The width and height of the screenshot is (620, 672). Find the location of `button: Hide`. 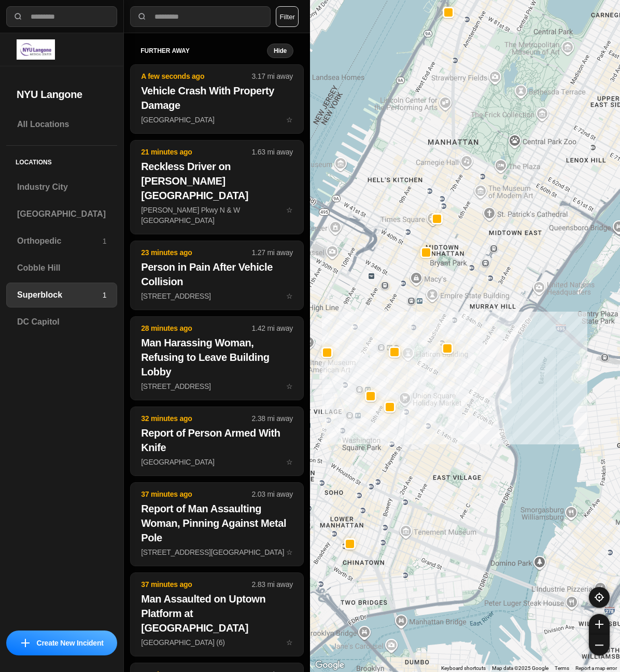

button: Hide is located at coordinates (280, 51).